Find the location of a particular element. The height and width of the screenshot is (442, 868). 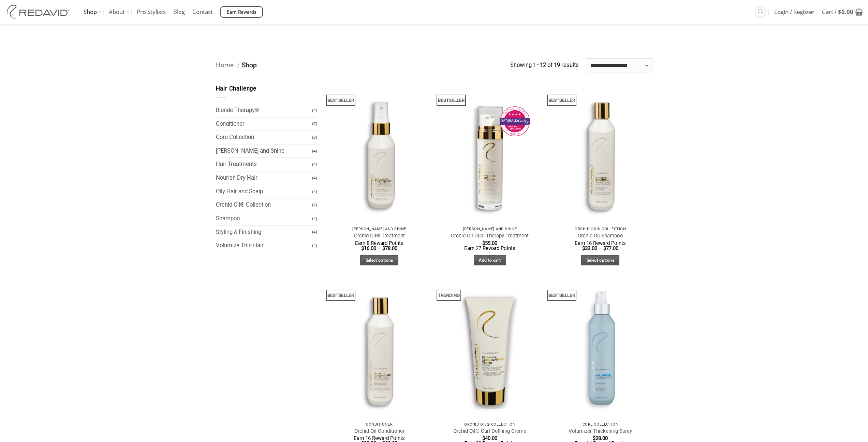

span: Earn Rewards is located at coordinates (242, 12).